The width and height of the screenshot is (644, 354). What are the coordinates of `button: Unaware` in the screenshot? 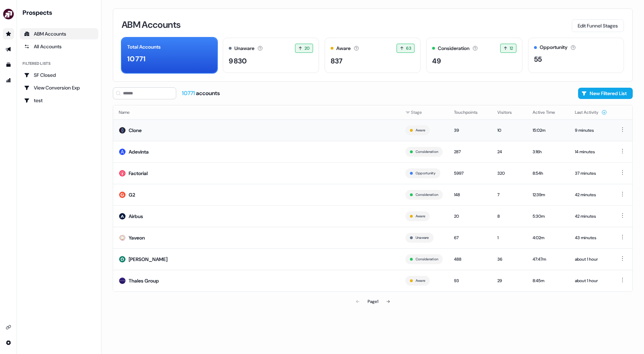 It's located at (422, 238).